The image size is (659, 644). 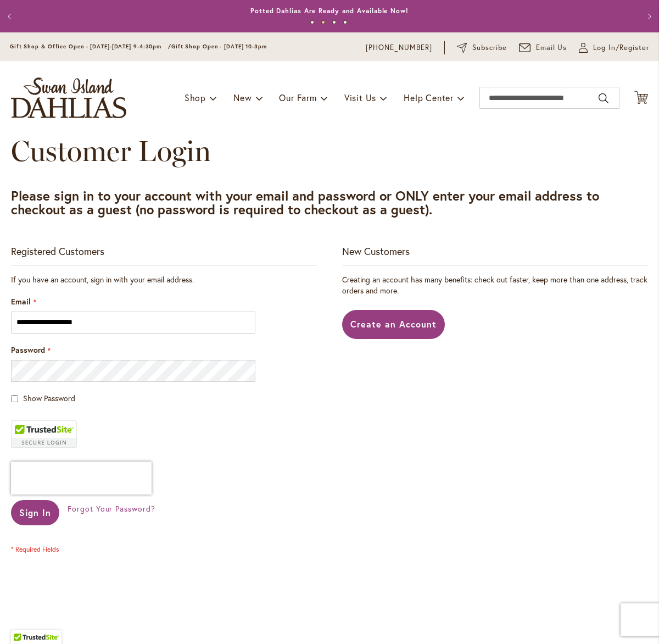 What do you see at coordinates (345, 22) in the screenshot?
I see `button: 4 of 4` at bounding box center [345, 22].